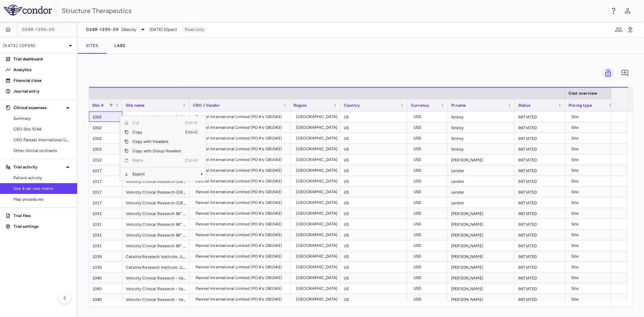 The height and width of the screenshot is (317, 644). What do you see at coordinates (459, 105) in the screenshot?
I see `span: PI name` at bounding box center [459, 105].